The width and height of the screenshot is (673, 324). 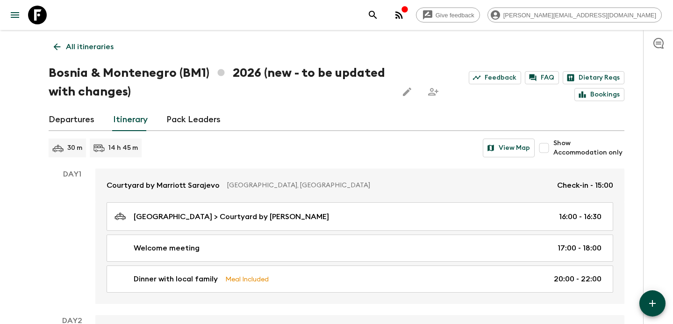 I want to click on a: FAQ, so click(x=542, y=78).